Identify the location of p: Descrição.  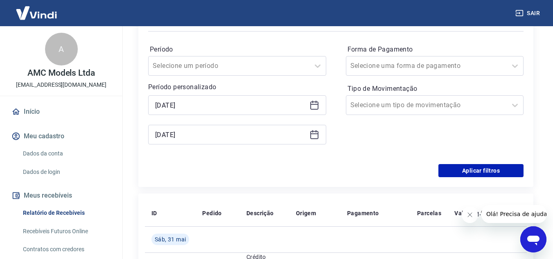
(260, 213).